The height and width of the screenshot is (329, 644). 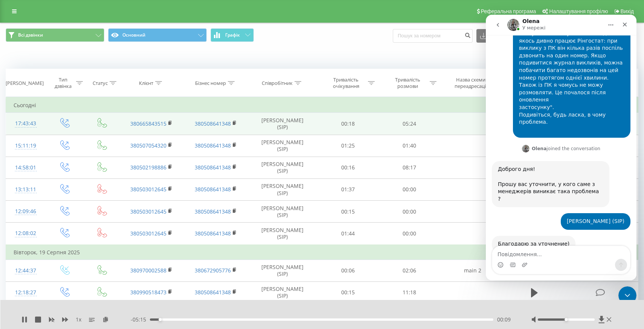 What do you see at coordinates (65, 170) in the screenshot?
I see `div: Доброго дня! Прошу вас уточнити, у кого саме з менеджерів виникає така проблема ?` at bounding box center [65, 170].